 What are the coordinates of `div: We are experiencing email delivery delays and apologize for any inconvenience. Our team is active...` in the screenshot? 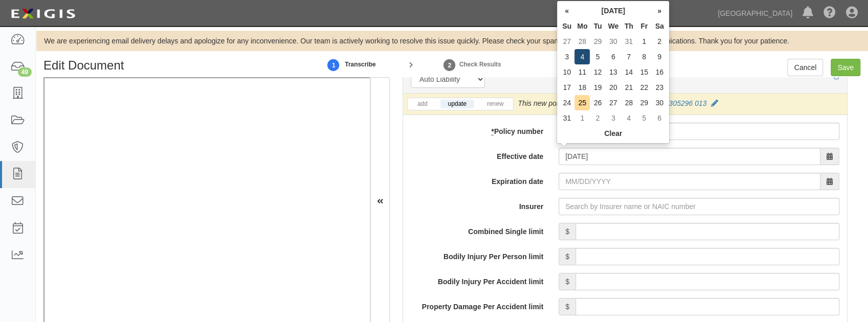 It's located at (452, 41).